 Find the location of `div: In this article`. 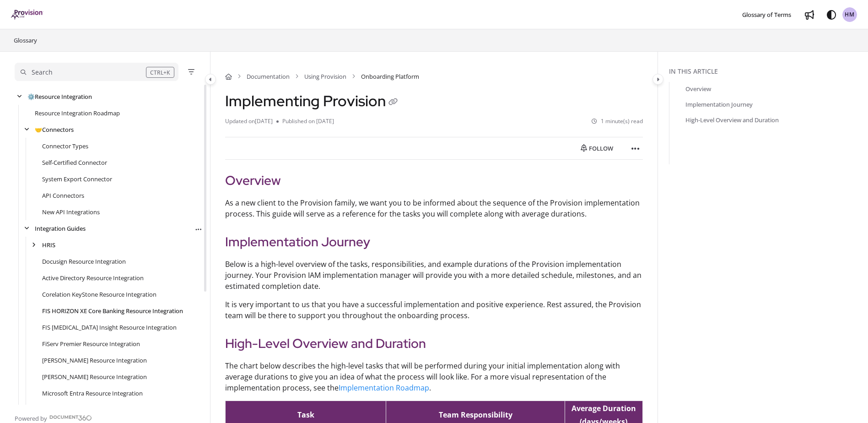

div: In this article is located at coordinates (766, 71).